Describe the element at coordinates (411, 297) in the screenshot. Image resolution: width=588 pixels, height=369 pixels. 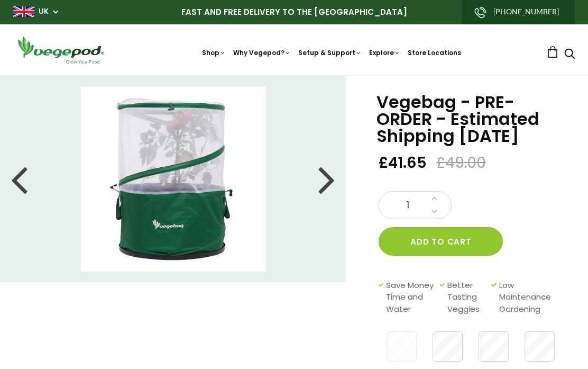
I see `span: Save Money Time and Water` at that location.